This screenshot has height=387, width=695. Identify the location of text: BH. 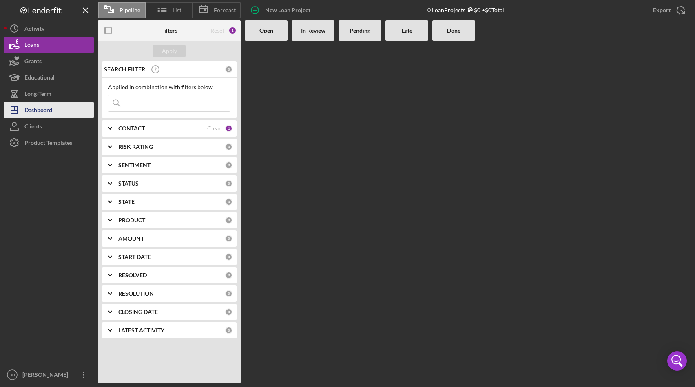
(12, 375).